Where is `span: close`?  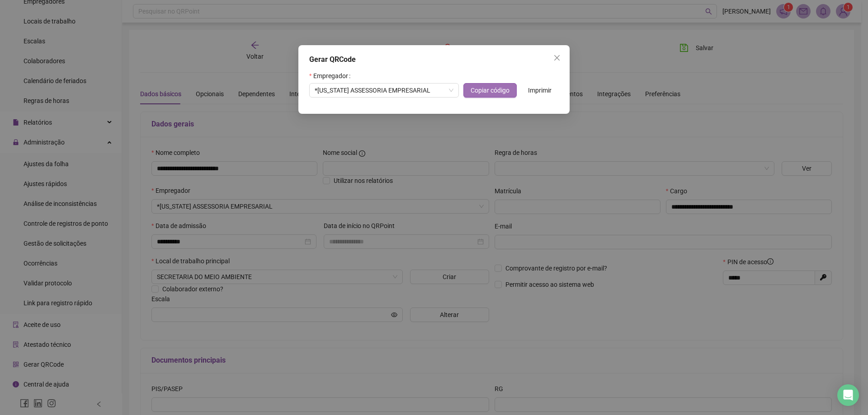
span: close is located at coordinates (557, 58).